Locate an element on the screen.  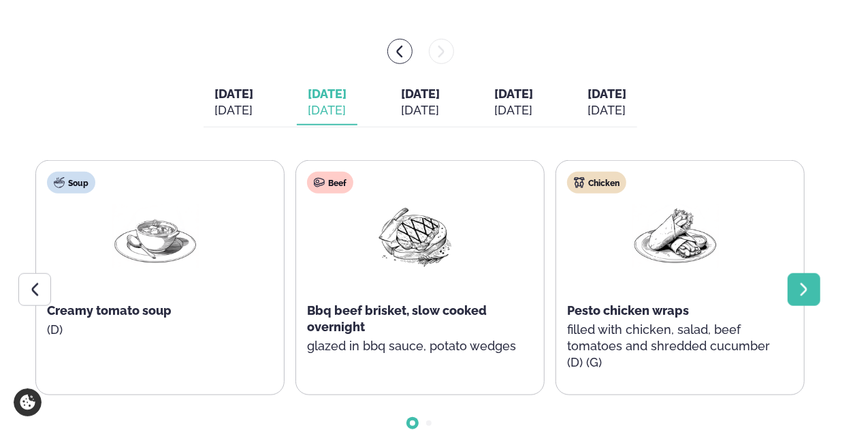
span: Creamy tomato soup is located at coordinates (109, 310).